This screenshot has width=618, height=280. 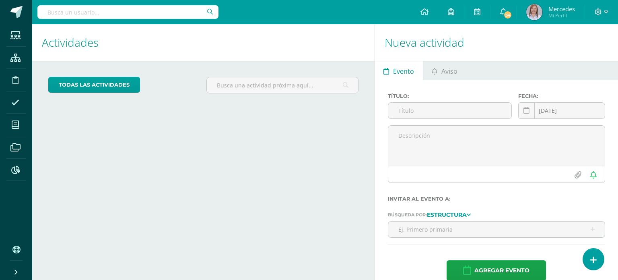 What do you see at coordinates (203, 42) in the screenshot?
I see `h1: Actividades` at bounding box center [203, 42].